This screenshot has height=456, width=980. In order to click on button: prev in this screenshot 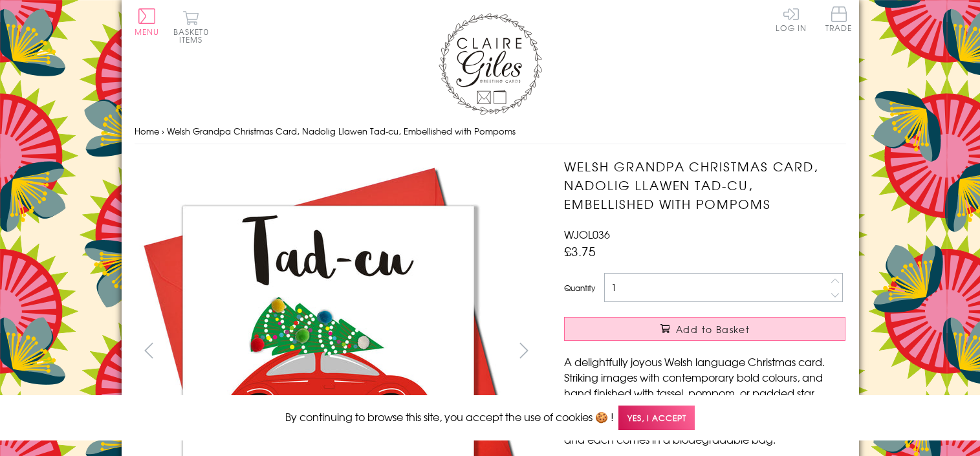, I will do `click(149, 350)`.